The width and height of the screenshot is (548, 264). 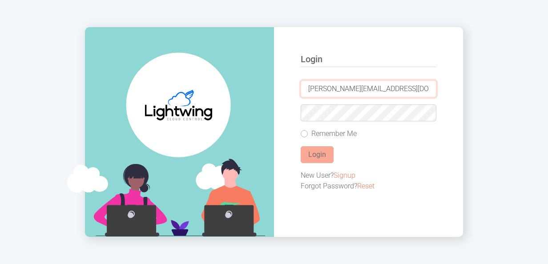 I want to click on a: Reset, so click(x=366, y=186).